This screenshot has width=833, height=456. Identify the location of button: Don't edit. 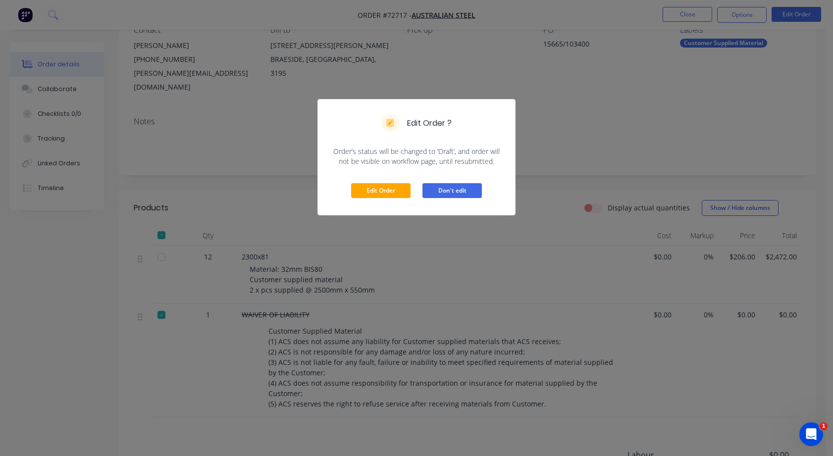
(452, 191).